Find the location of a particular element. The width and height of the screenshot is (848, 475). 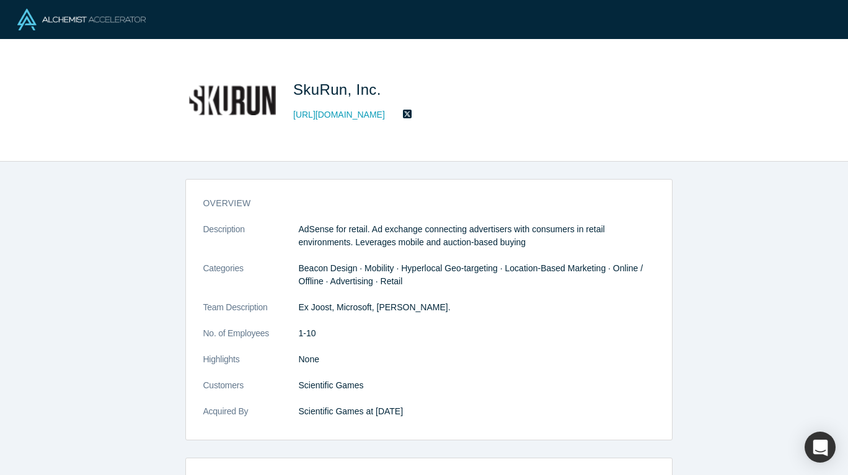

dt: Description is located at coordinates (251, 242).